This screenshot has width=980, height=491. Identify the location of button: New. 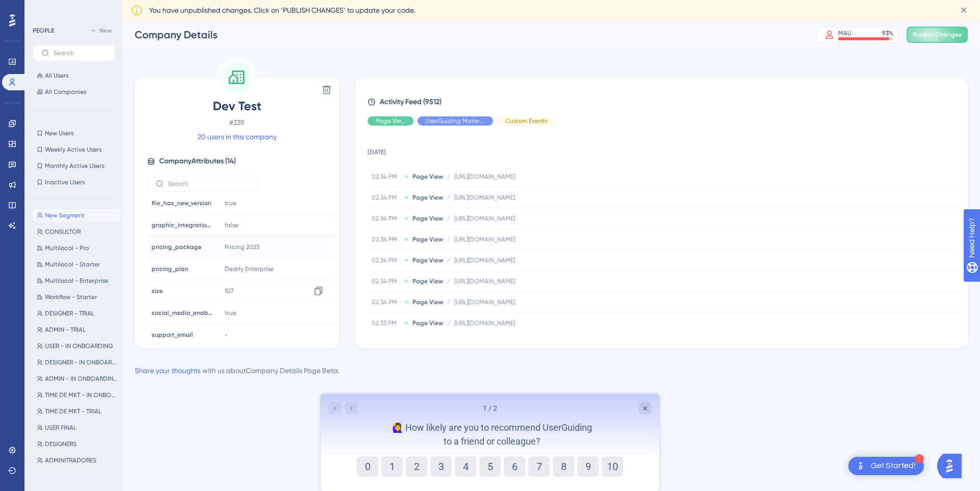
(101, 31).